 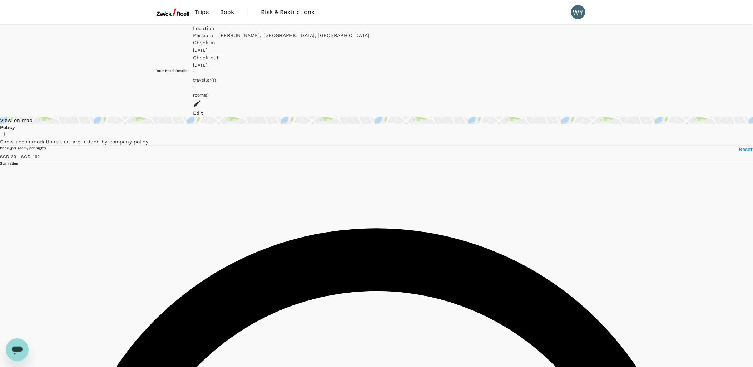 I want to click on div: Location, so click(x=395, y=28).